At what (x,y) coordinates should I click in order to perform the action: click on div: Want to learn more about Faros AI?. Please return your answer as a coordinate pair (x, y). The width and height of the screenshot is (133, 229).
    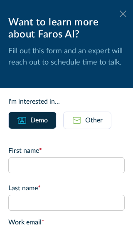
    Looking at the image, I should click on (67, 29).